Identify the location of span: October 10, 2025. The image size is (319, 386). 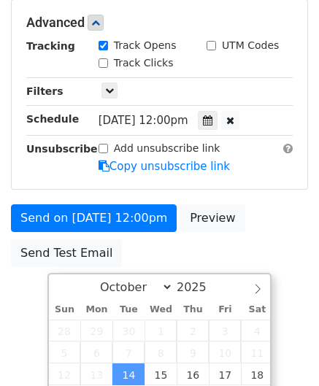
(225, 352).